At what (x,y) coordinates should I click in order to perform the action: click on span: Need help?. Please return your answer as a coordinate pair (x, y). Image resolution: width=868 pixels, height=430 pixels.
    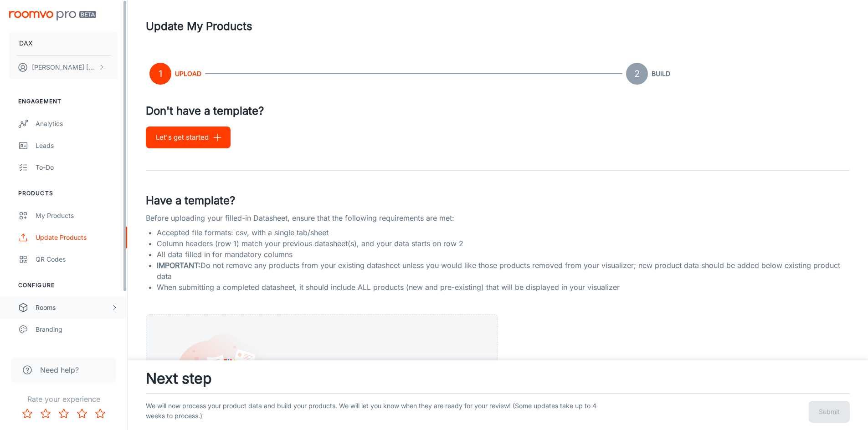
    Looking at the image, I should click on (59, 370).